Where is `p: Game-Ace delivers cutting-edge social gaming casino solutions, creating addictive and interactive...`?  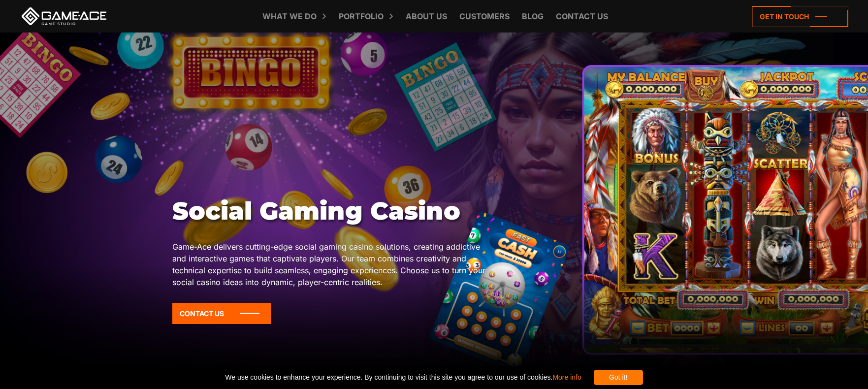 p: Game-Ace delivers cutting-edge social gaming casino solutions, creating addictive and interactive... is located at coordinates (330, 264).